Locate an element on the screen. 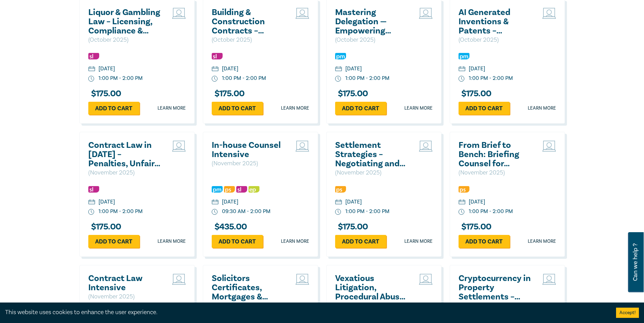 The image size is (644, 323). div: This website uses cookies to enhance the user experience. is located at coordinates (306, 312).